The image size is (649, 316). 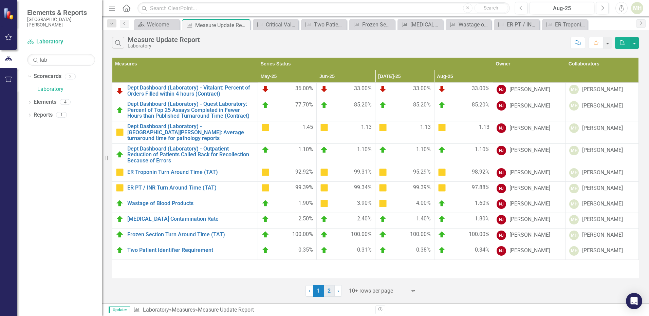 I want to click on span: 1.45, so click(x=307, y=128).